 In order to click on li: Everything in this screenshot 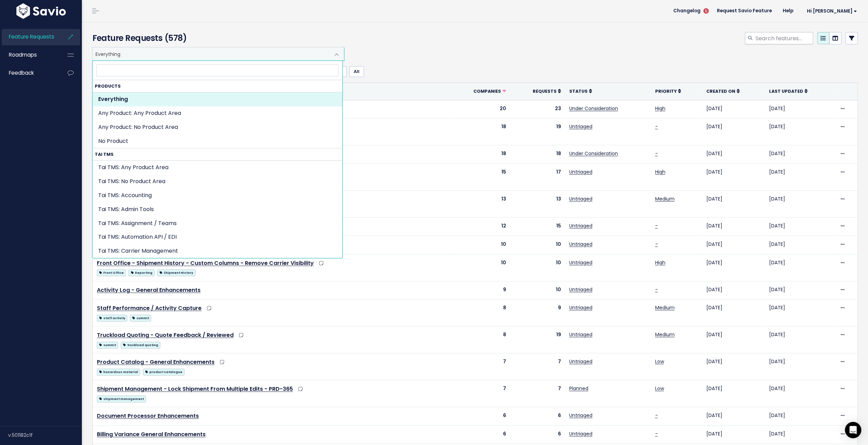, I will do `click(217, 99)`.